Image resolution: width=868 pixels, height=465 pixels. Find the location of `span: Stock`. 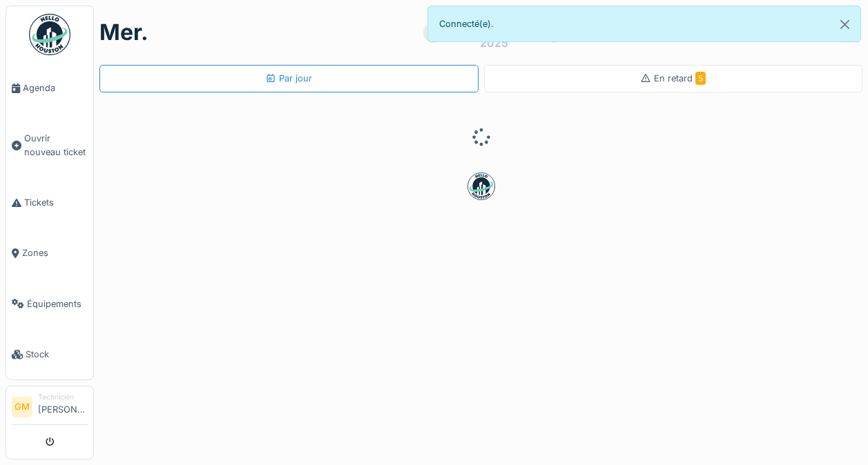

span: Stock is located at coordinates (57, 354).